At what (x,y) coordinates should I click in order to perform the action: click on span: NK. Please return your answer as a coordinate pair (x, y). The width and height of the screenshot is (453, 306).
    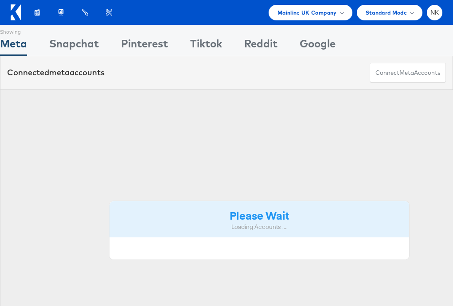
    Looking at the image, I should click on (435, 12).